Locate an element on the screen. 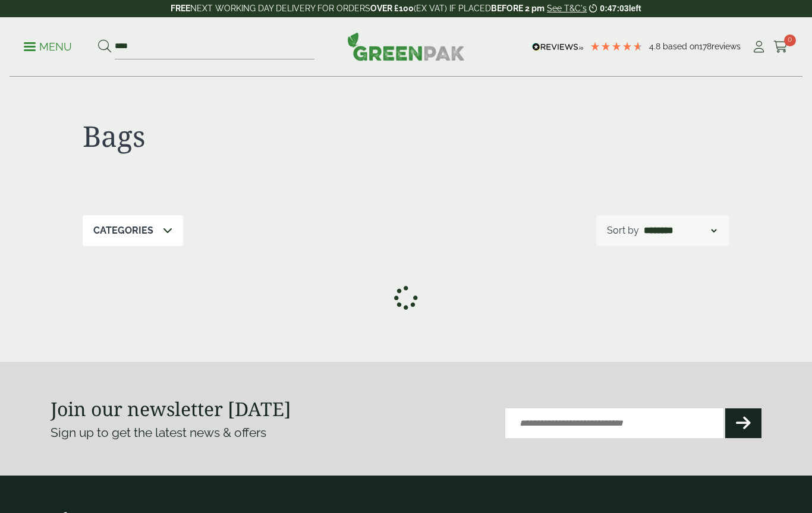 The height and width of the screenshot is (513, 812). span: 0:47:03 is located at coordinates (614, 8).